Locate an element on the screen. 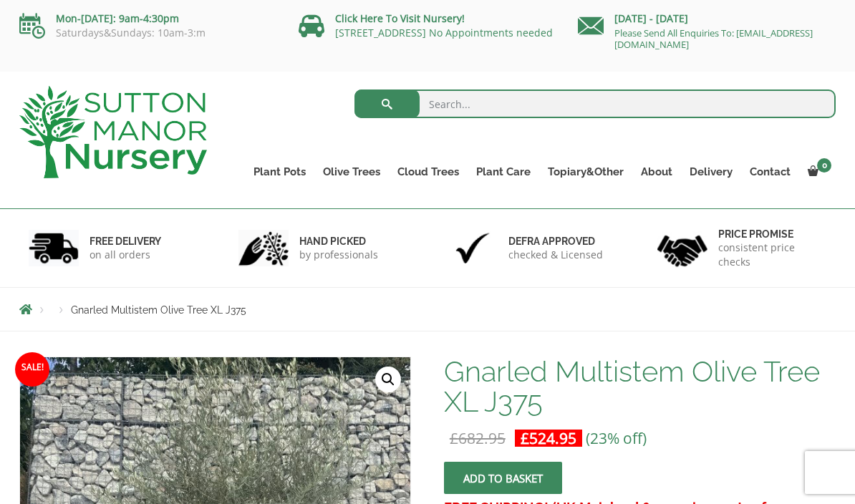  img: 1.jpg is located at coordinates (54, 248).